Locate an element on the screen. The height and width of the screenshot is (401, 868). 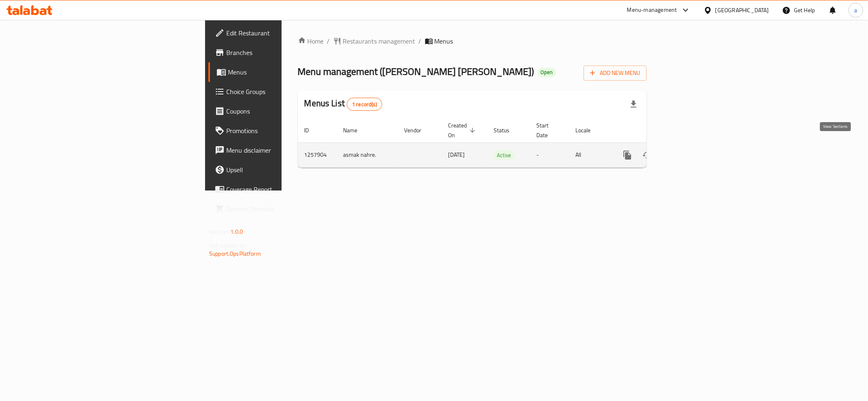
div: Menu-management is located at coordinates (652, 10).